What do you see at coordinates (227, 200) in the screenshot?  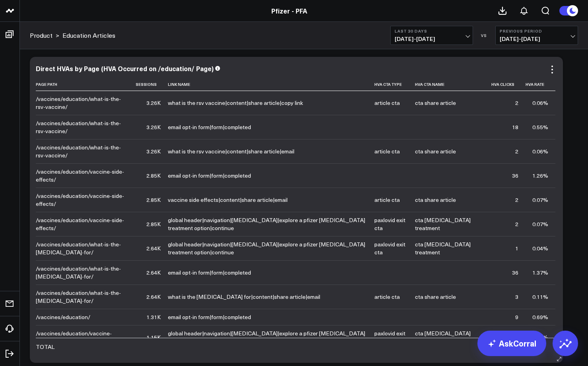 I see `div: vaccine side effects|content|share article|email` at bounding box center [227, 200].